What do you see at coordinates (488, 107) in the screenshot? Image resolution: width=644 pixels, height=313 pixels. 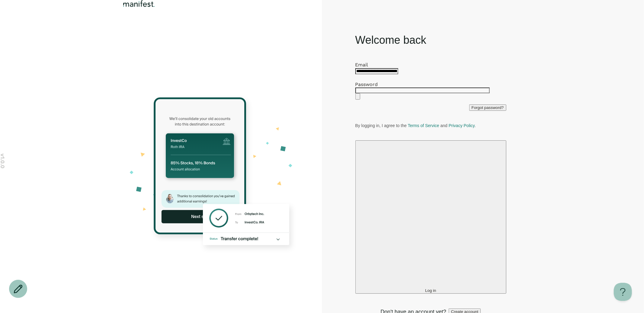 I see `button: Forgot password?` at bounding box center [488, 107].